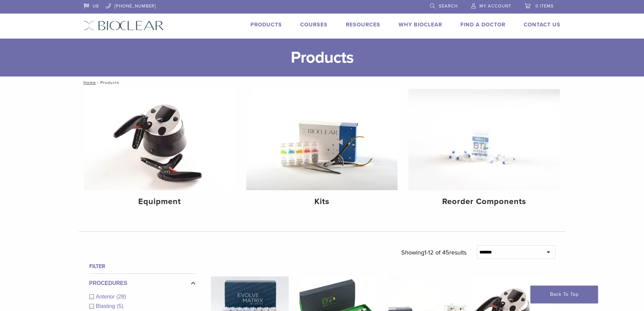 This screenshot has height=311, width=644. What do you see at coordinates (106, 297) in the screenshot?
I see `span: Anterior` at bounding box center [106, 297].